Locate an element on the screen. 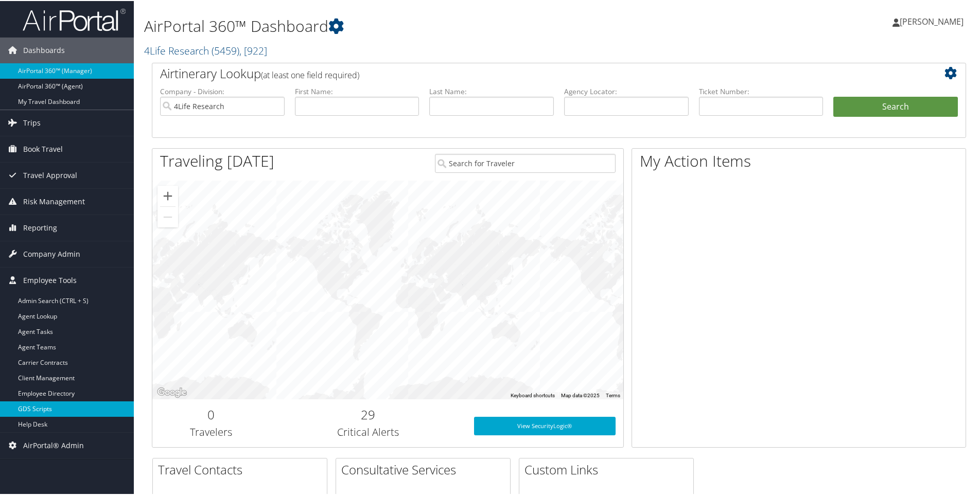  h2: 29 is located at coordinates (368, 414).